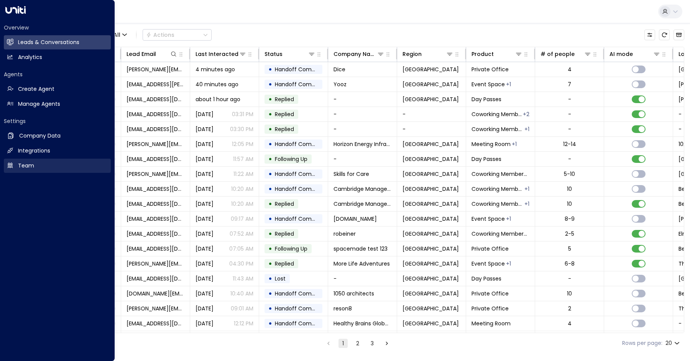  What do you see at coordinates (354, 294) in the screenshot?
I see `span: 1050 architects` at bounding box center [354, 294].